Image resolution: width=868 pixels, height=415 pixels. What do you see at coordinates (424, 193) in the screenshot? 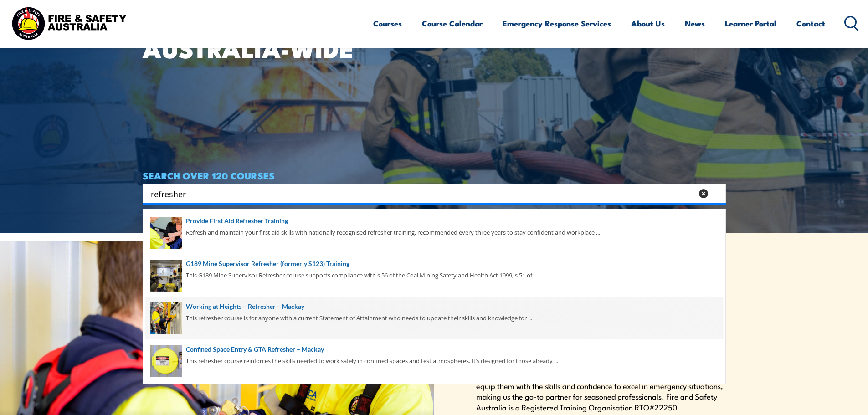
I see `form: Search form` at bounding box center [424, 193].